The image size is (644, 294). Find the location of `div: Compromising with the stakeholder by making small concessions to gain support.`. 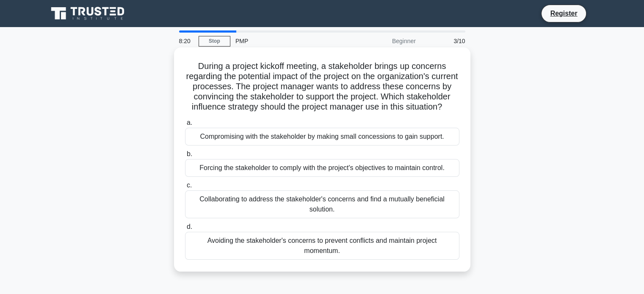

div: Compromising with the stakeholder by making small concessions to gain support. is located at coordinates (322, 136).